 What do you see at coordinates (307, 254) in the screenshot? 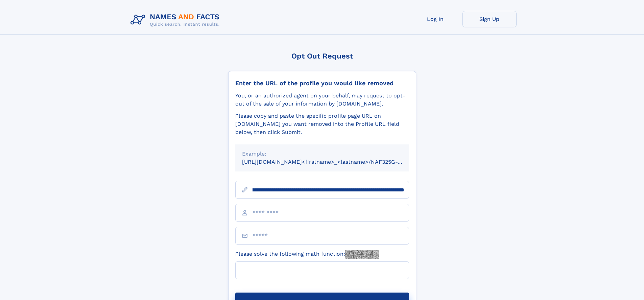
I see `label: Please solve the following math function:` at bounding box center [307, 254].